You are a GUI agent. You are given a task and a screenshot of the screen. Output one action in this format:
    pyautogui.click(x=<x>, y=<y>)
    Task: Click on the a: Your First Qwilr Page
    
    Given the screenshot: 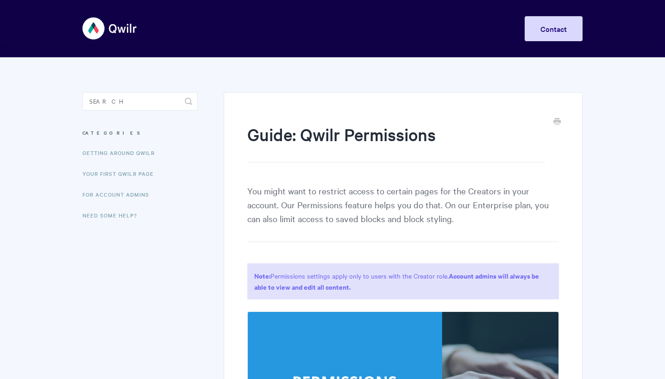 What is the action you would take?
    pyautogui.click(x=121, y=174)
    